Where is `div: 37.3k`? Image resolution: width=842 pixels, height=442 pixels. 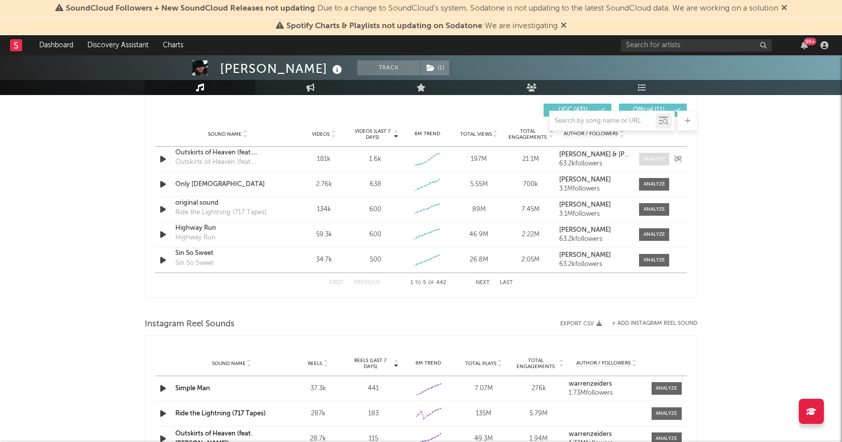 div: 37.3k is located at coordinates (318, 388).